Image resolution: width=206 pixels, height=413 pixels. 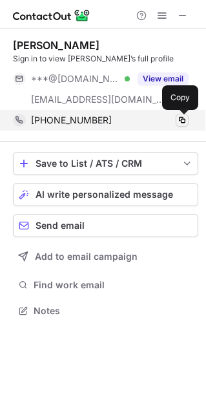 I want to click on img: ContactOut v5.3.10, so click(x=52, y=16).